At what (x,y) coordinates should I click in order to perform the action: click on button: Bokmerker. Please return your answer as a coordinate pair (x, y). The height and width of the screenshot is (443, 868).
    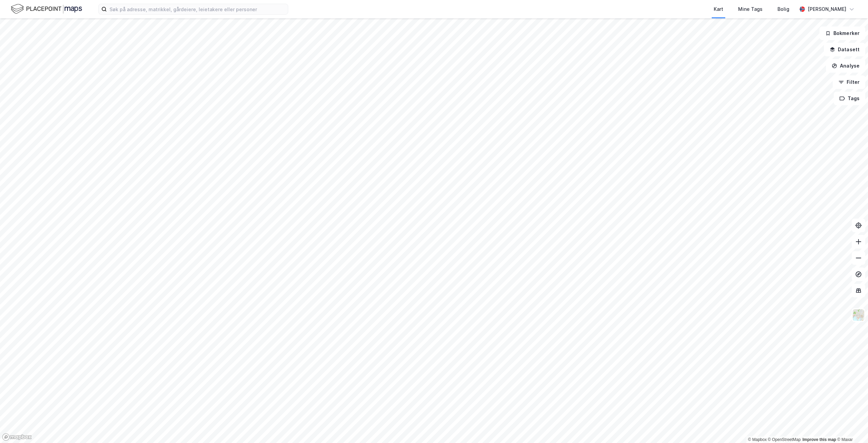
    Looking at the image, I should click on (842, 33).